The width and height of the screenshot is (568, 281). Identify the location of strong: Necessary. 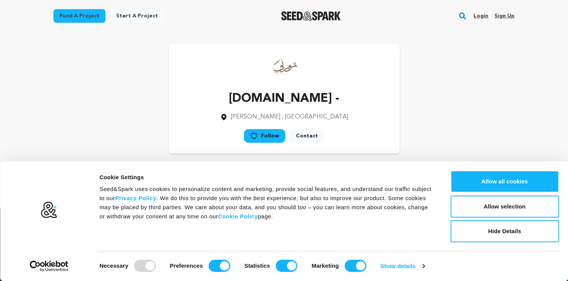
(114, 265).